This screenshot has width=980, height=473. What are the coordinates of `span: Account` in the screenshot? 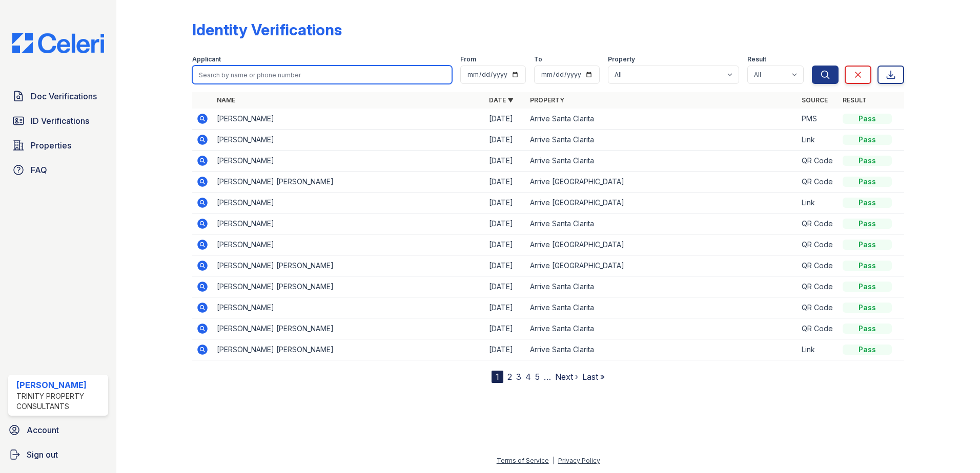 It's located at (43, 430).